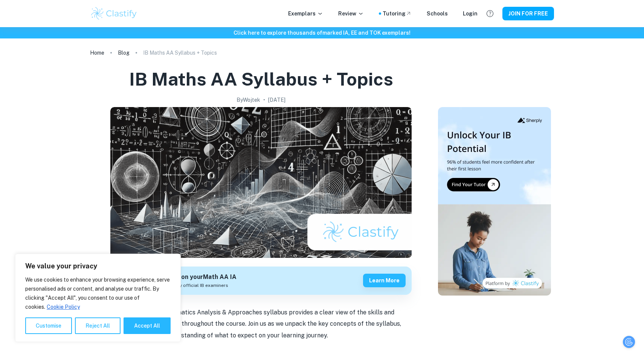  What do you see at coordinates (438, 14) in the screenshot?
I see `div: Schools` at bounding box center [438, 14].